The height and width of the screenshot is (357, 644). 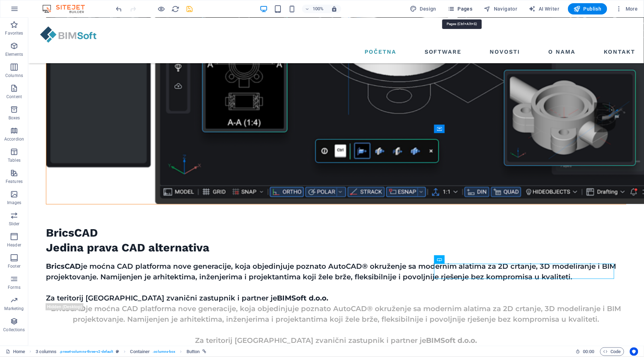 I want to click on i: On resize automatically adjust zoom level to fit chosen device., so click(x=334, y=9).